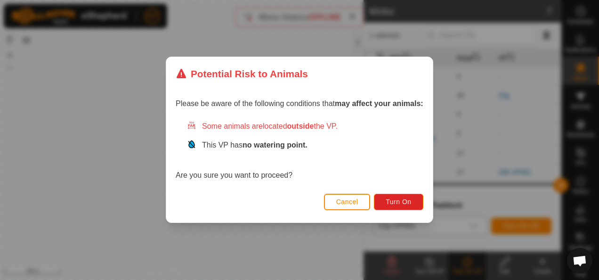  I want to click on div: Some animals are, so click(305, 127).